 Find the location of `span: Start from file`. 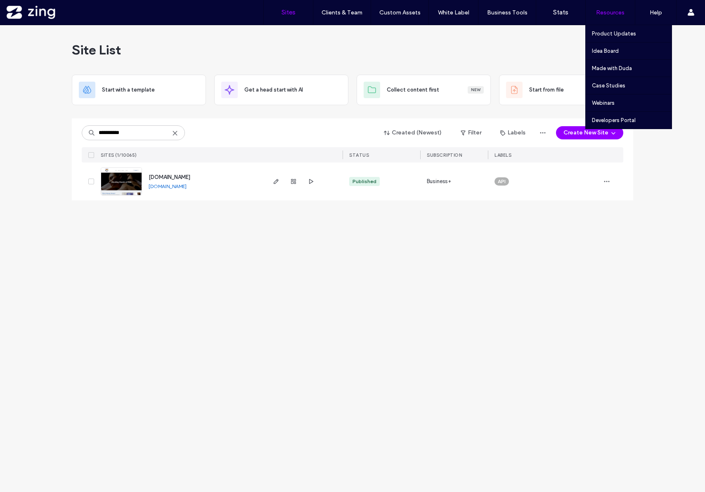

span: Start from file is located at coordinates (546, 90).